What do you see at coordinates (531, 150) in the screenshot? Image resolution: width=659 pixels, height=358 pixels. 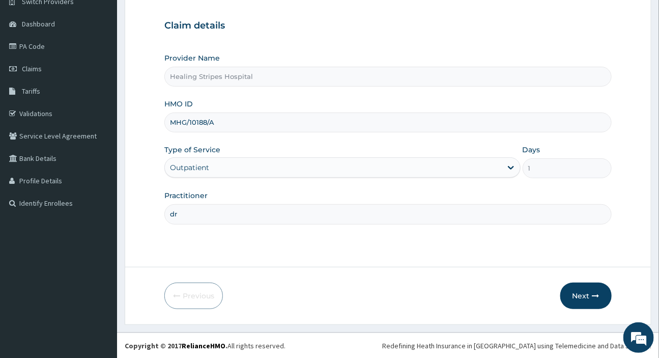 I see `label: Days` at bounding box center [531, 150].